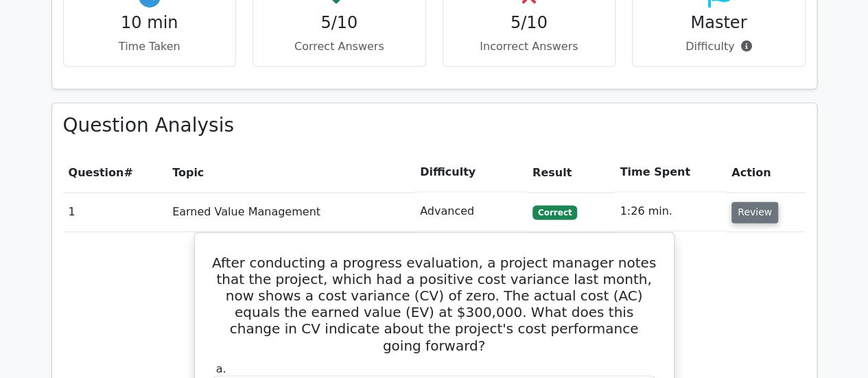 The height and width of the screenshot is (378, 868). What do you see at coordinates (339, 46) in the screenshot?
I see `p: Correct Answers` at bounding box center [339, 46].